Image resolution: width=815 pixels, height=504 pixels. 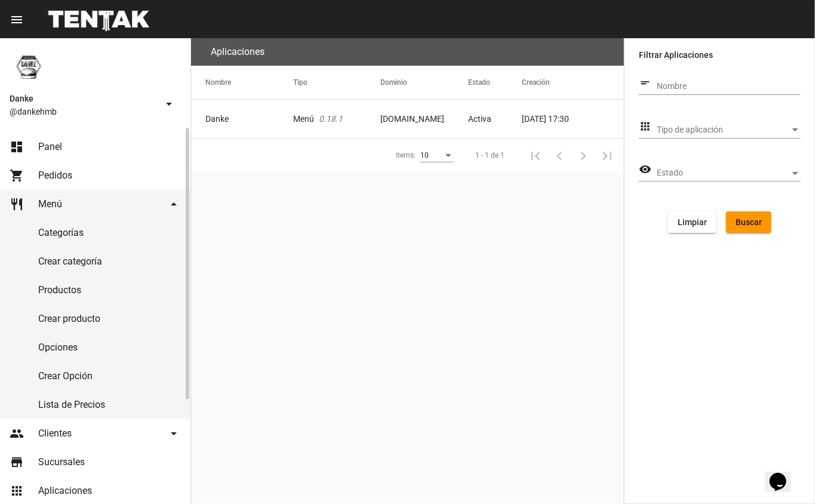 I want to click on span: Clientes, so click(x=55, y=433).